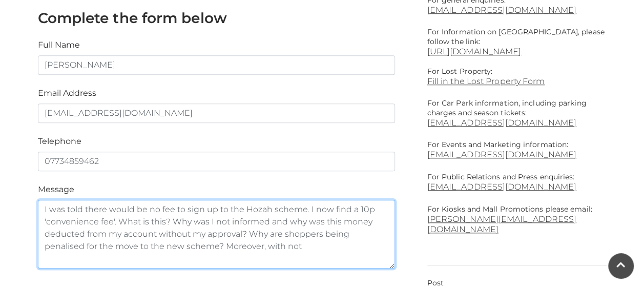 The width and height of the screenshot is (644, 289). Describe the element at coordinates (67, 93) in the screenshot. I see `label: Email Address` at that location.